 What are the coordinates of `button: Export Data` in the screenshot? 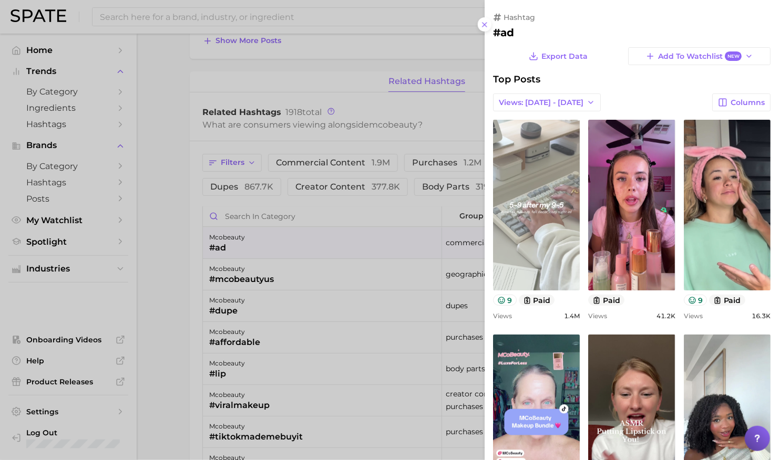 It's located at (558, 56).